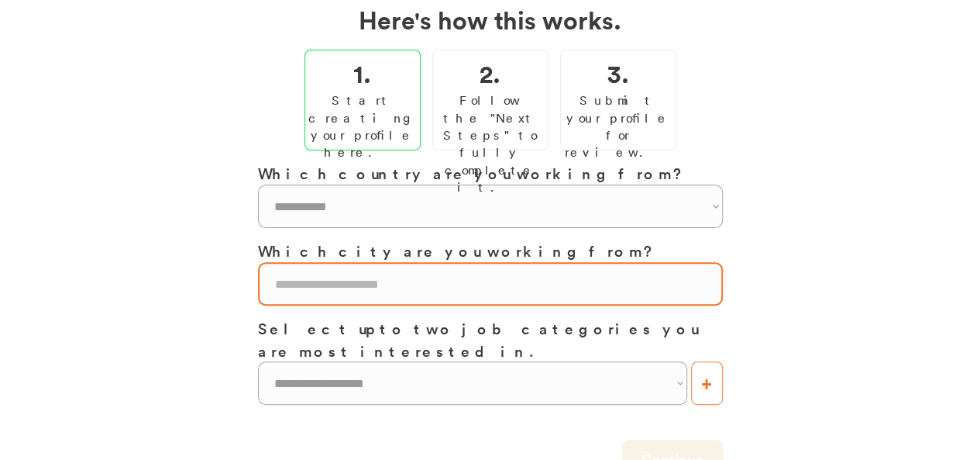 The width and height of the screenshot is (980, 460). Describe the element at coordinates (618, 73) in the screenshot. I see `h2: 3.` at that location.